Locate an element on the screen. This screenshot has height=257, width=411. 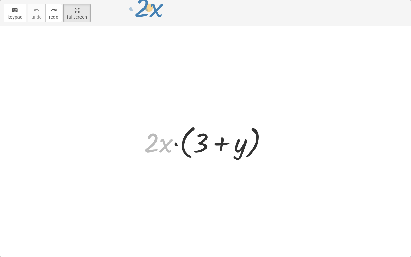
button: fullscreen is located at coordinates (77, 13).